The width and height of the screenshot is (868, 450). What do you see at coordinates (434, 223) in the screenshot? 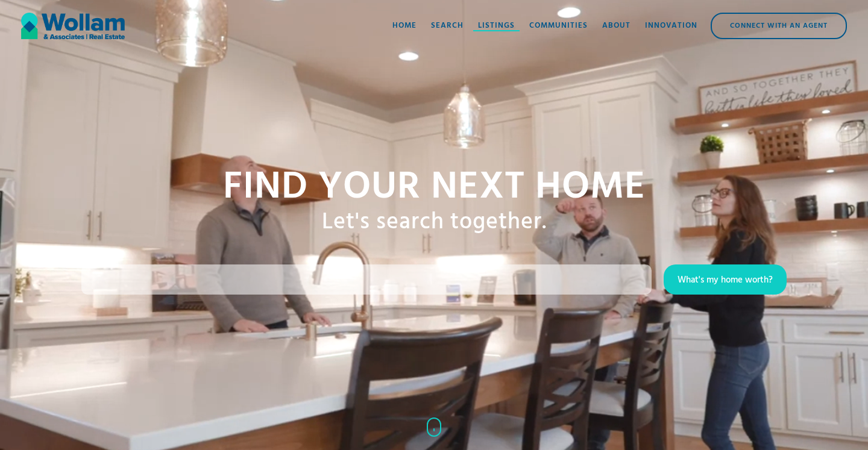
I see `h1: Let's search together.` at bounding box center [434, 223].